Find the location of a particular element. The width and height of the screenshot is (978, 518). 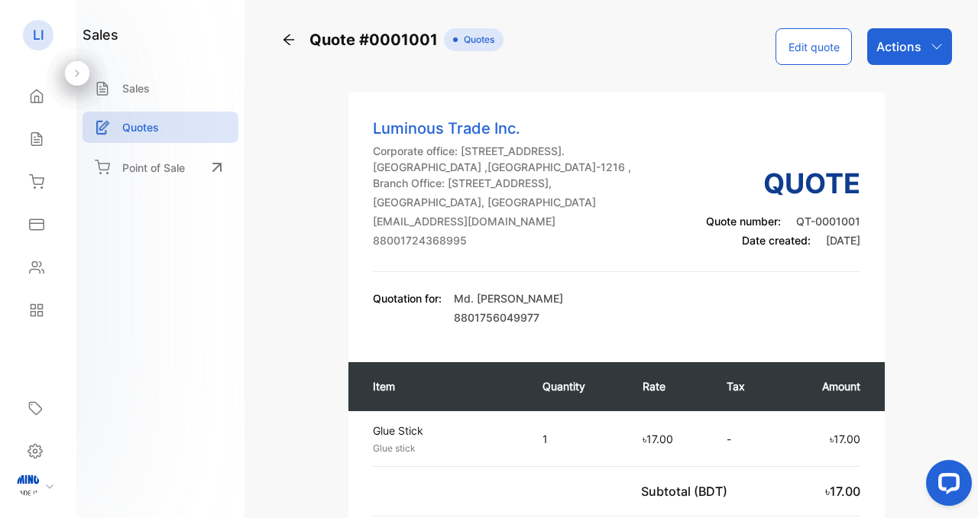

p: 88001724368995 is located at coordinates (519, 240).